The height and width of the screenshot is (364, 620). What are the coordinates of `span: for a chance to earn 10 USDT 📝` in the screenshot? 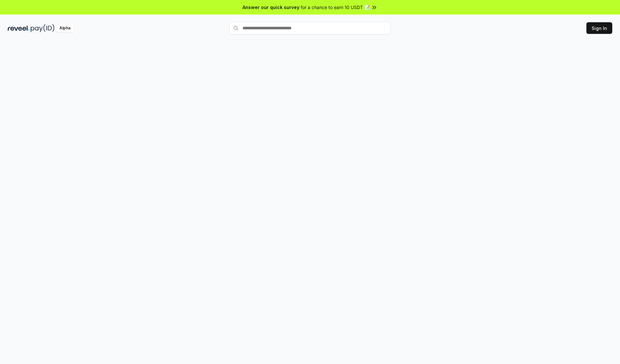 It's located at (335, 7).